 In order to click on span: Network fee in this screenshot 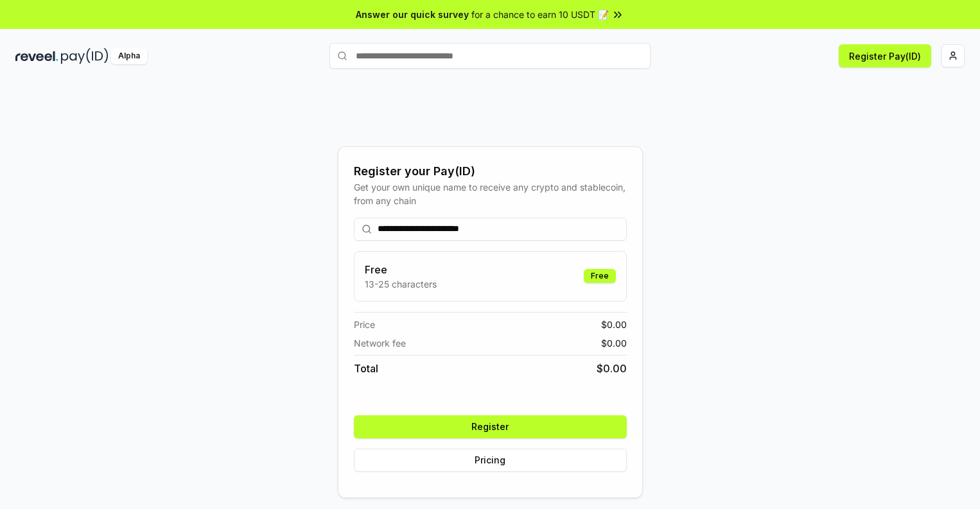, I will do `click(379, 342)`.